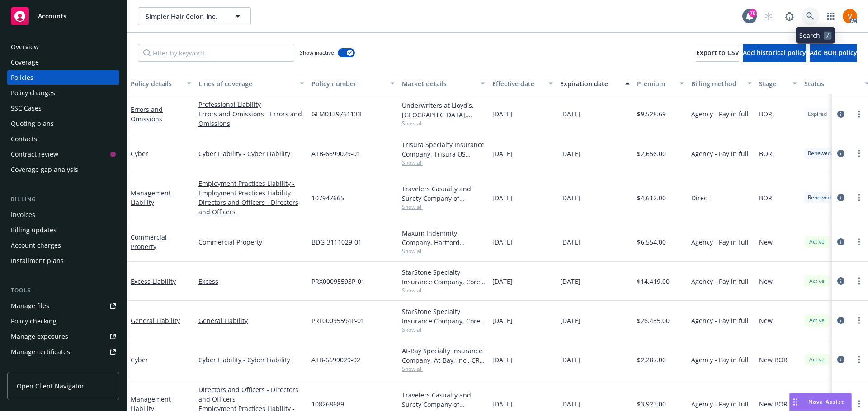  Describe the element at coordinates (656, 84) in the screenshot. I see `div: Premium` at that location.